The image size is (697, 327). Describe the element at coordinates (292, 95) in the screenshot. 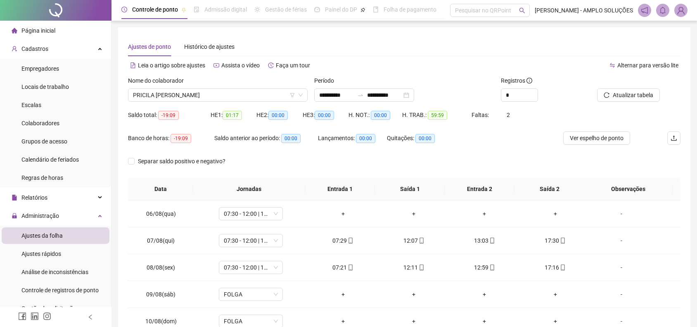

I see `span: filter` at that location.